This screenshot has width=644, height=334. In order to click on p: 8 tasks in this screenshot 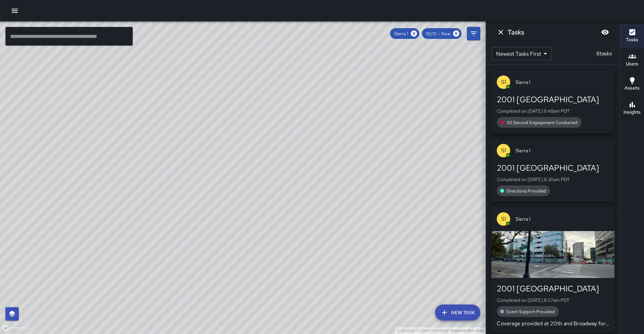, I will do `click(604, 53)`.